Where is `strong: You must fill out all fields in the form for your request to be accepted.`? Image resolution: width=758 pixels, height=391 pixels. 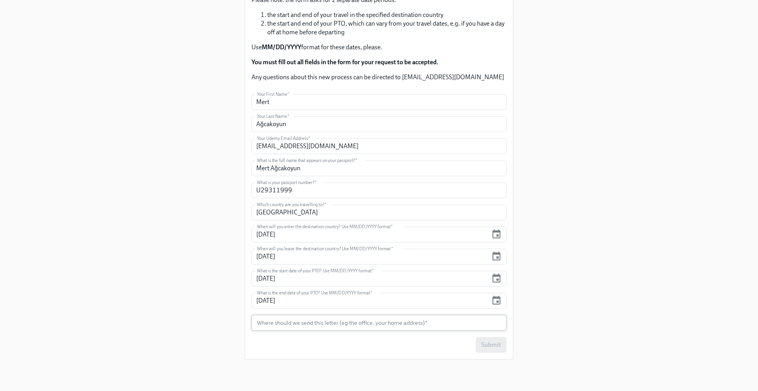
strong: You must fill out all fields in the form for your request to be accepted. is located at coordinates (345, 62).